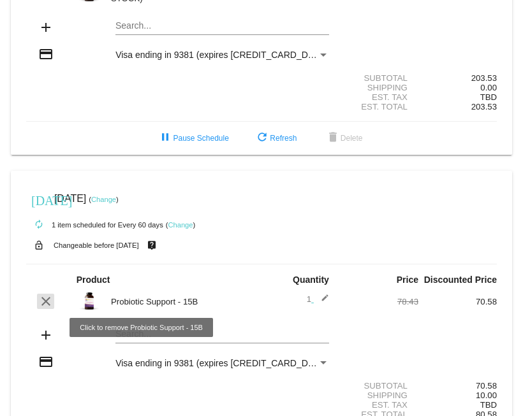  What do you see at coordinates (344, 138) in the screenshot?
I see `button: Delete` at bounding box center [344, 138].